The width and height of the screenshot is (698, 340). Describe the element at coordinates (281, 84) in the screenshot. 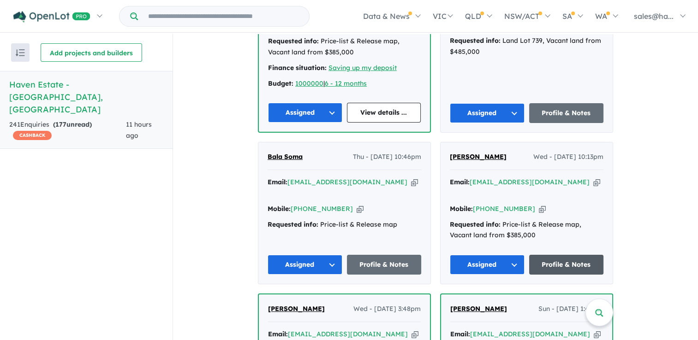

I see `strong: Budget:` at that location.